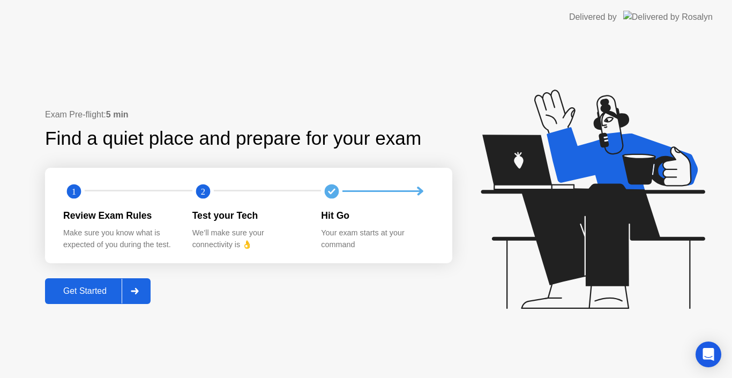 The width and height of the screenshot is (732, 378). I want to click on div: Your exam starts at your command, so click(377, 239).